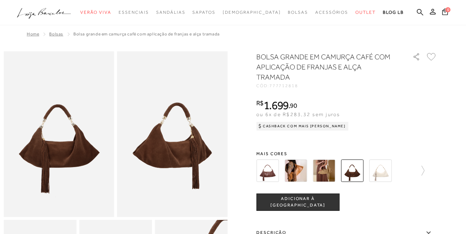 Image resolution: width=466 pixels, height=234 pixels. Describe the element at coordinates (276, 105) in the screenshot. I see `span: 1.699` at that location.